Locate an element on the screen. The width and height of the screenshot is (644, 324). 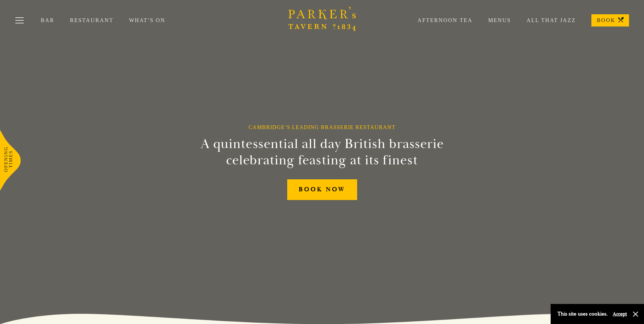
h1: Cambridge’s Leading Brasserie Restaurant is located at coordinates (322, 127).